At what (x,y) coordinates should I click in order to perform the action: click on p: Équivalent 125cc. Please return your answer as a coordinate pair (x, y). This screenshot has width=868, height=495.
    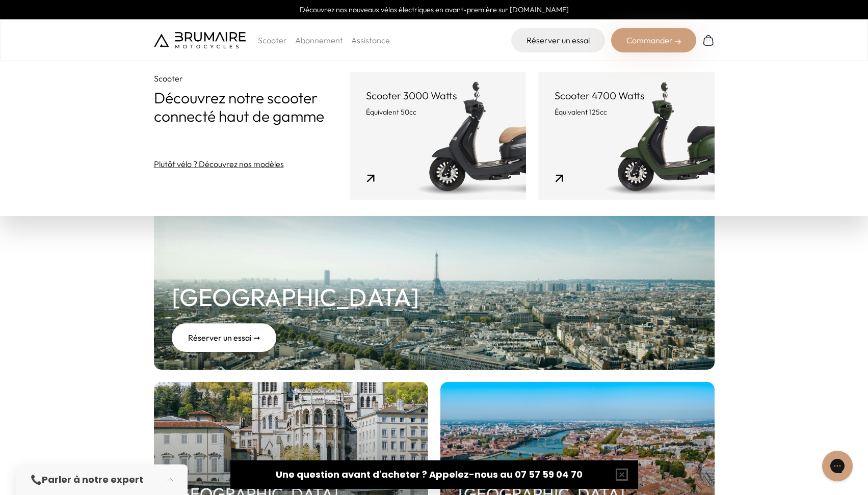
    Looking at the image, I should click on (626, 112).